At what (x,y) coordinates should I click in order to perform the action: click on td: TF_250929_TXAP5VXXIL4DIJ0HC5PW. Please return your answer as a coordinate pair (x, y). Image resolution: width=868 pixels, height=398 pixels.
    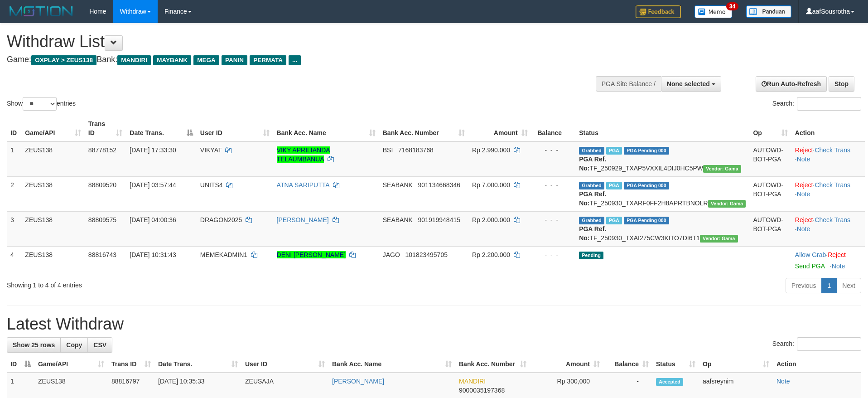
    Looking at the image, I should click on (662, 159).